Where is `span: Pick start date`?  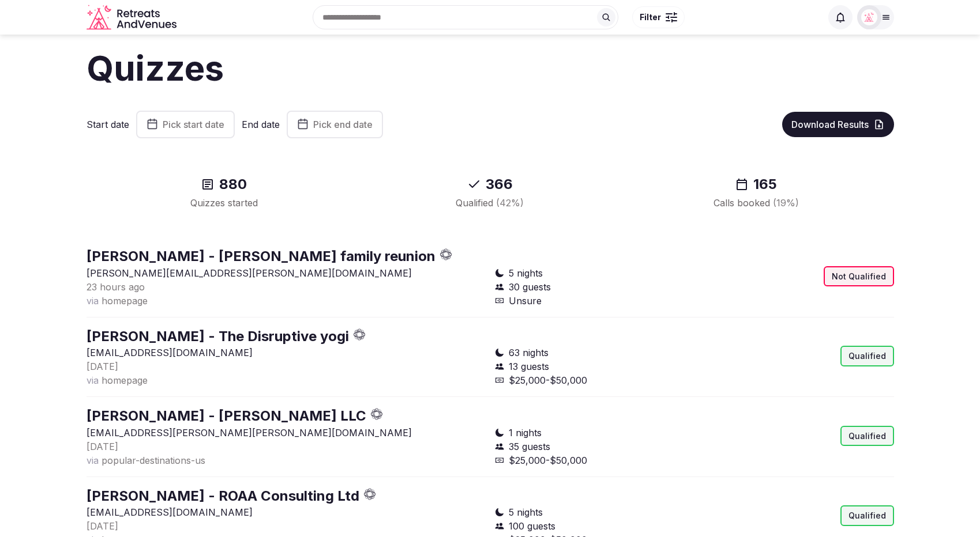
span: Pick start date is located at coordinates (193, 124).